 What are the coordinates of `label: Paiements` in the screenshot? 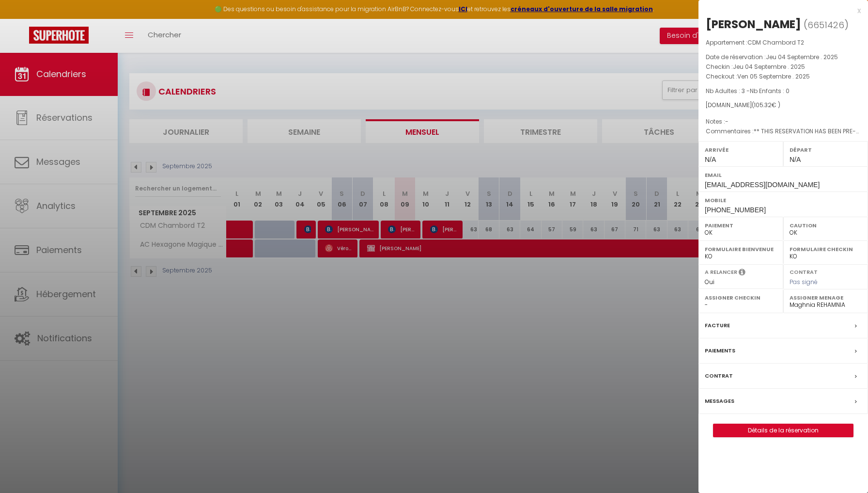 It's located at (720, 351).